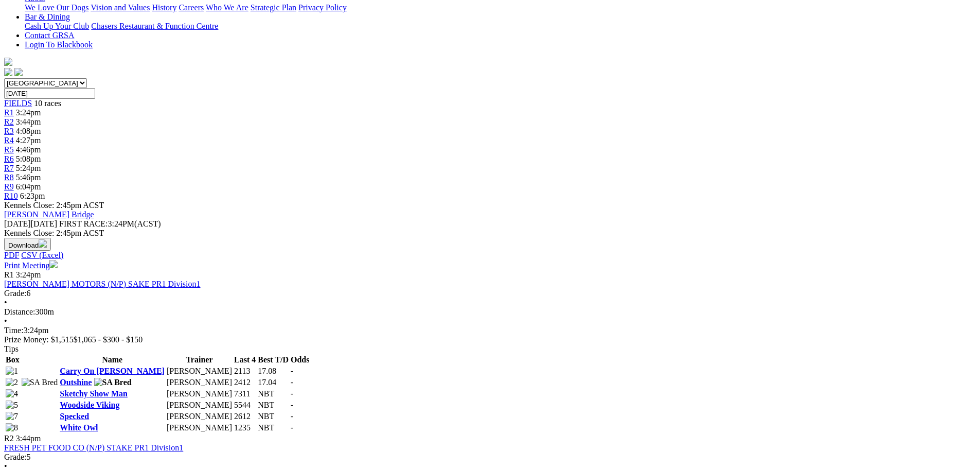 This screenshot has height=469, width=980. I want to click on a: Sketchy Show Man, so click(94, 393).